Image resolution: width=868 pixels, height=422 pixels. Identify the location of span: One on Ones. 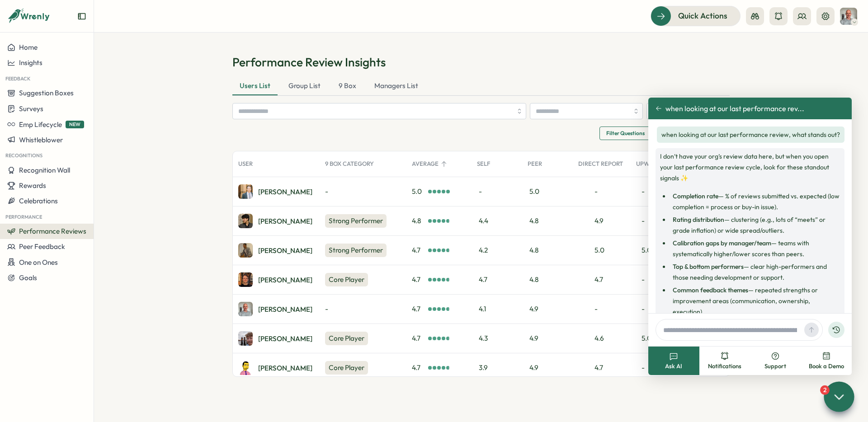
(39, 262).